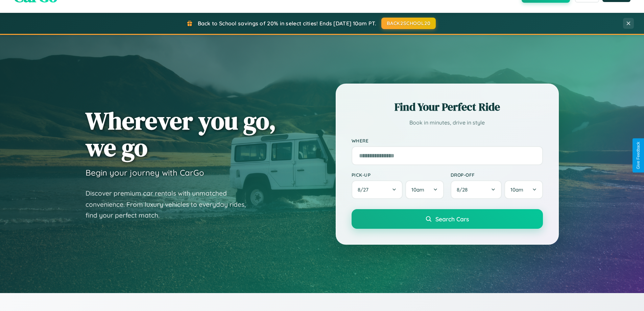 Image resolution: width=644 pixels, height=311 pixels. What do you see at coordinates (447, 123) in the screenshot?
I see `p: Book in minutes, drive in style` at bounding box center [447, 123].